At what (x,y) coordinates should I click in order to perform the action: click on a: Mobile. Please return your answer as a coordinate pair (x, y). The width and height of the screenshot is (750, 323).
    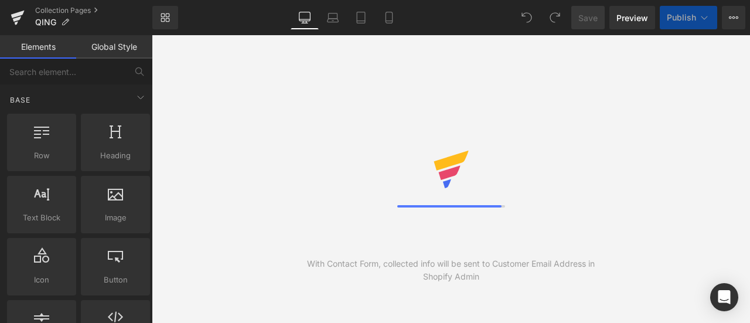
    Looking at the image, I should click on (389, 18).